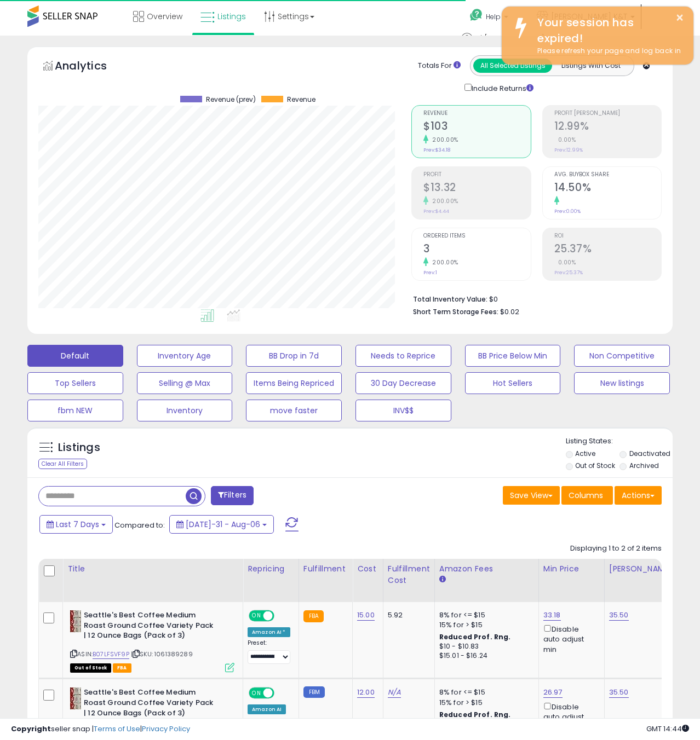 The width and height of the screenshot is (700, 740). What do you see at coordinates (476, 127) in the screenshot?
I see `h2: $103` at bounding box center [476, 127].